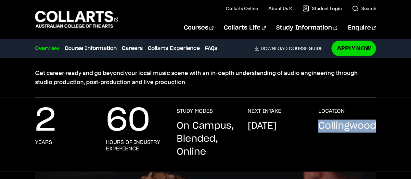  What do you see at coordinates (135, 145) in the screenshot?
I see `h3: Hours of Industry Experience` at bounding box center [135, 145].